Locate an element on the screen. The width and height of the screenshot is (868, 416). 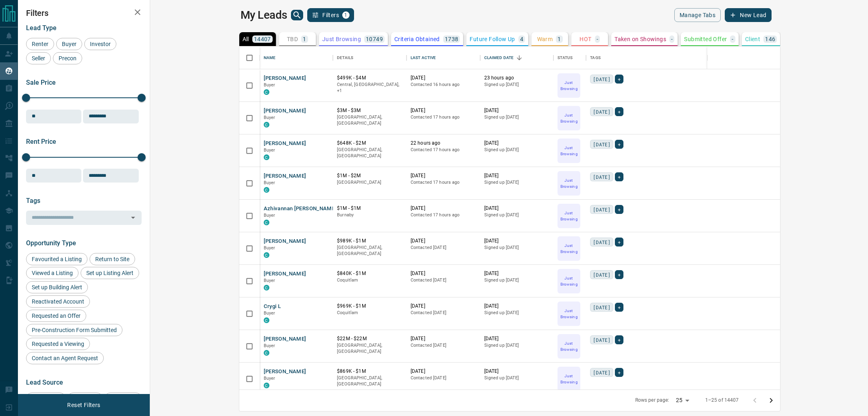
p: $3M - $3M is located at coordinates (370, 111).